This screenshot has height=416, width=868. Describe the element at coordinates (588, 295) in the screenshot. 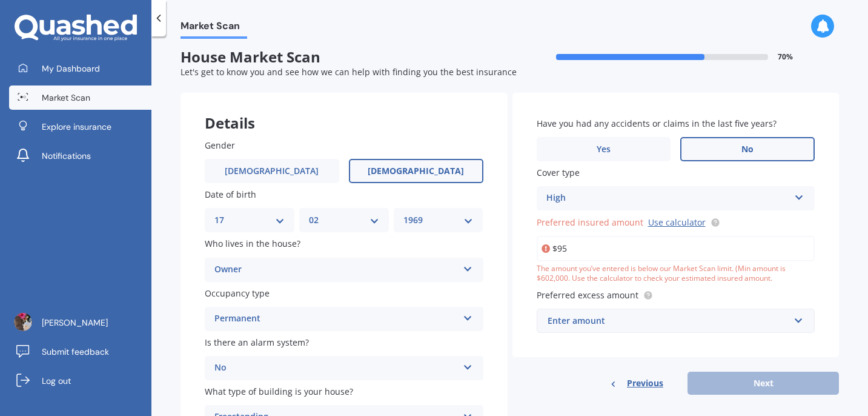

I see `span: Preferred excess amount` at that location.